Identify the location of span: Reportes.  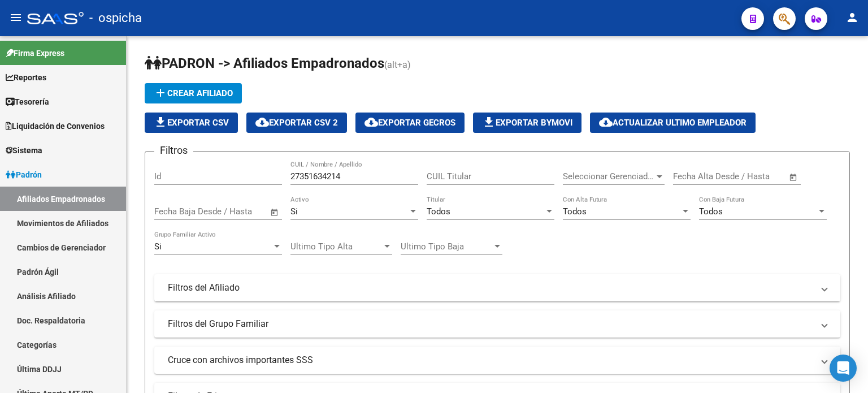
(26, 77).